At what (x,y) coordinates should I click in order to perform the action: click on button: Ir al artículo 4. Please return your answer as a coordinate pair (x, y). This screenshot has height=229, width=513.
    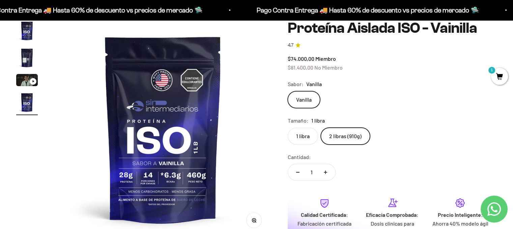
    Looking at the image, I should click on (27, 103).